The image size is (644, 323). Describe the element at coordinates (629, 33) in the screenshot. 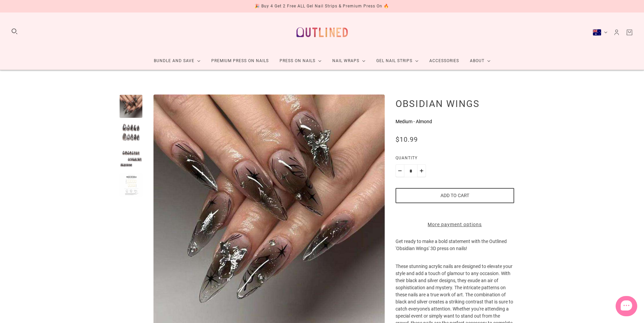

I see `a: Cart` at that location.